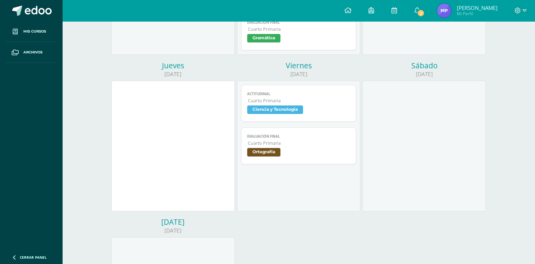 This screenshot has height=264, width=535. What do you see at coordinates (275, 110) in the screenshot?
I see `span: Ciencia y Tecnología` at bounding box center [275, 110].